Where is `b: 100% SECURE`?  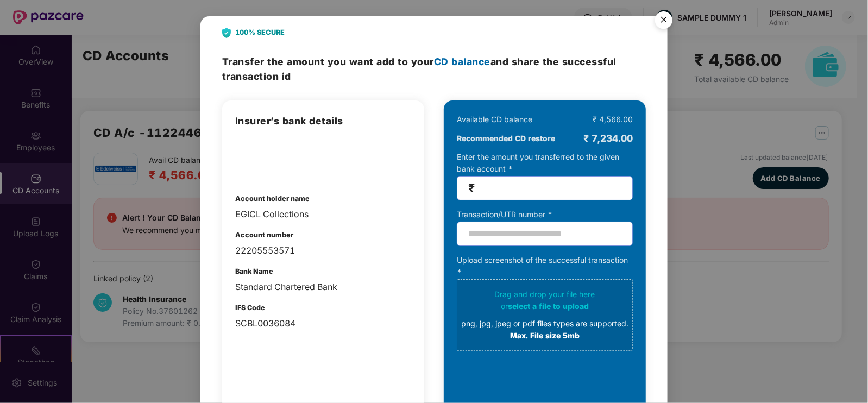 b: 100% SECURE is located at coordinates (260, 32).